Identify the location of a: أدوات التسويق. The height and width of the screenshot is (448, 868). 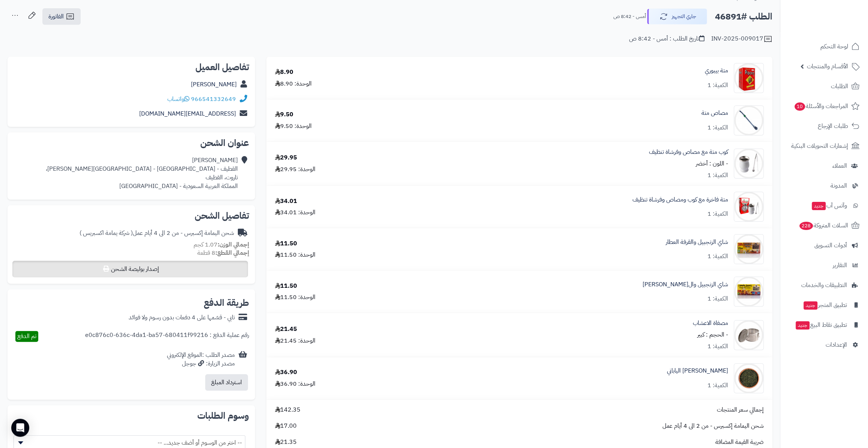
(824, 246).